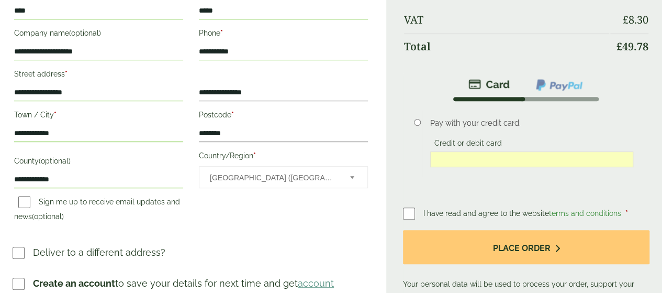 This screenshot has height=293, width=662. I want to click on label: Credit or debit card, so click(468, 144).